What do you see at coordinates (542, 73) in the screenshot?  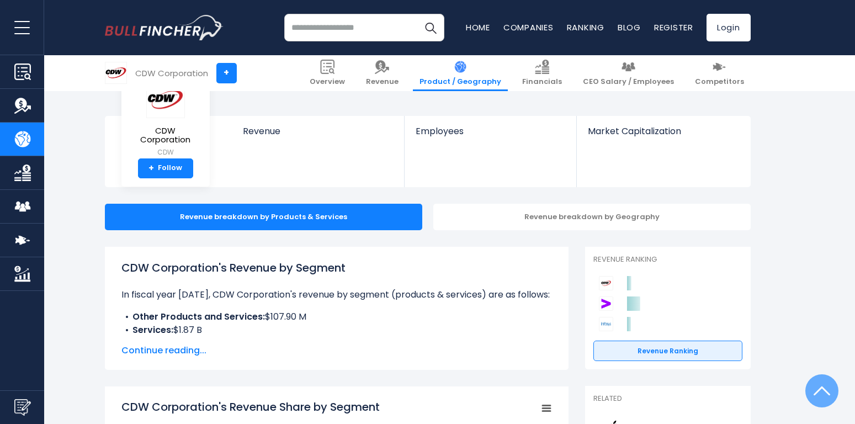 I see `a: Financials` at bounding box center [542, 73].